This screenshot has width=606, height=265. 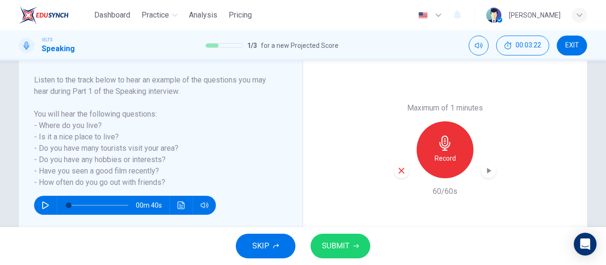 What do you see at coordinates (181, 205) in the screenshot?
I see `button: Click to see the audio transcription` at bounding box center [181, 205].